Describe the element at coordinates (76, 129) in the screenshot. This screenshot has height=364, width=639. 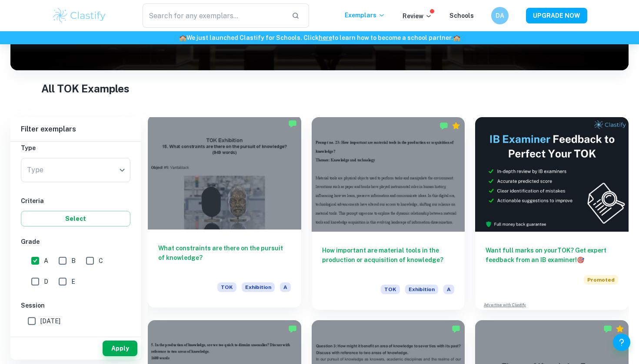
I see `h6: Filter exemplars` at that location.